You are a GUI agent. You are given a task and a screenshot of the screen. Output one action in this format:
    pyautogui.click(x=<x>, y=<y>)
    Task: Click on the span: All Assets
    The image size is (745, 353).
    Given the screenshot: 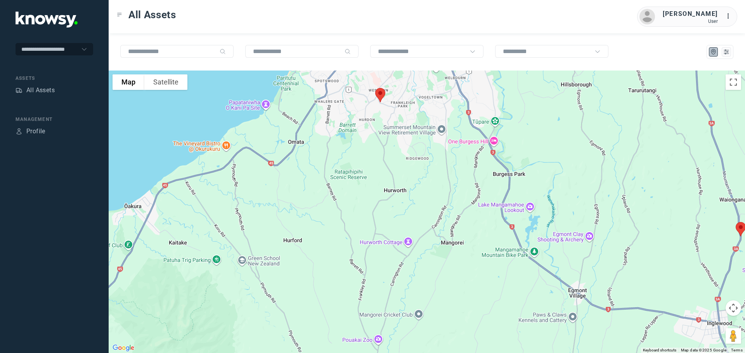 What is the action you would take?
    pyautogui.click(x=152, y=15)
    